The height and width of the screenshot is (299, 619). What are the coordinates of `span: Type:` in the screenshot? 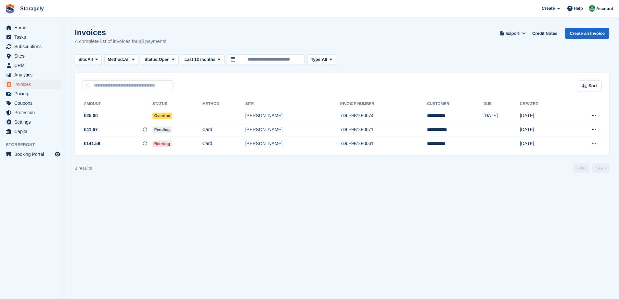 It's located at (317, 60).